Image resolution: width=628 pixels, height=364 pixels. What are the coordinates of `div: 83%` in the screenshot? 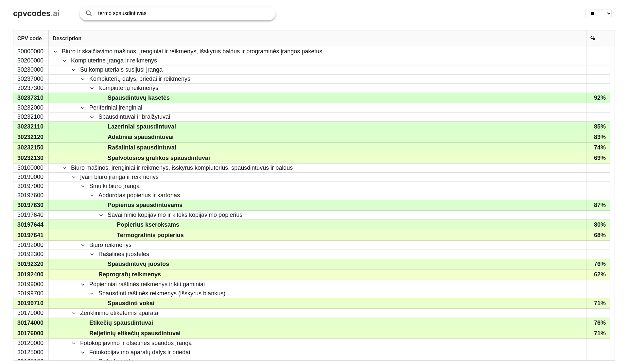 It's located at (598, 137).